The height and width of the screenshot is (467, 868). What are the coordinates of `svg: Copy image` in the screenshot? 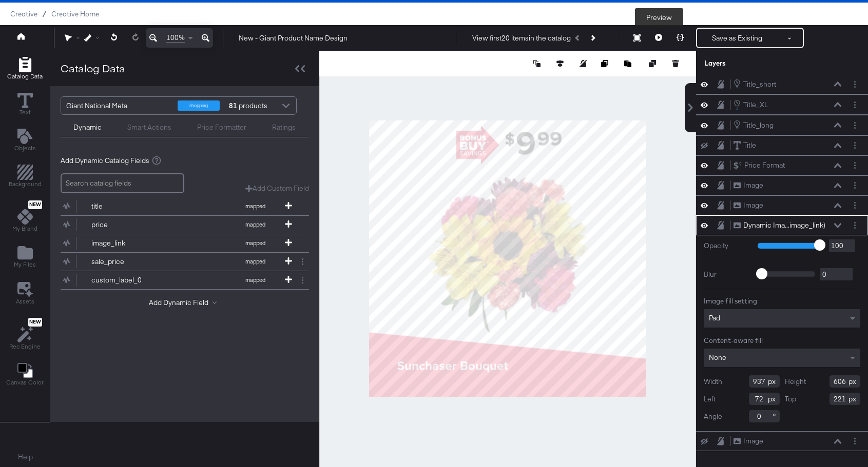 It's located at (604, 64).